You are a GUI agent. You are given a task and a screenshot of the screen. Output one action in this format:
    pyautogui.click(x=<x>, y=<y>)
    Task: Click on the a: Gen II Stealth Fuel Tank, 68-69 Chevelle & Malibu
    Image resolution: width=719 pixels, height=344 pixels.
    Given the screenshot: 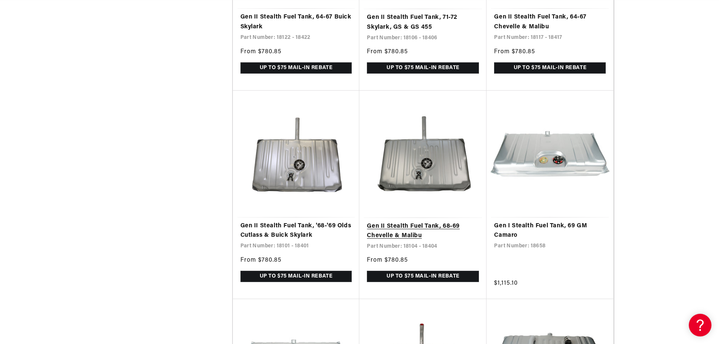 What is the action you would take?
    pyautogui.click(x=423, y=231)
    